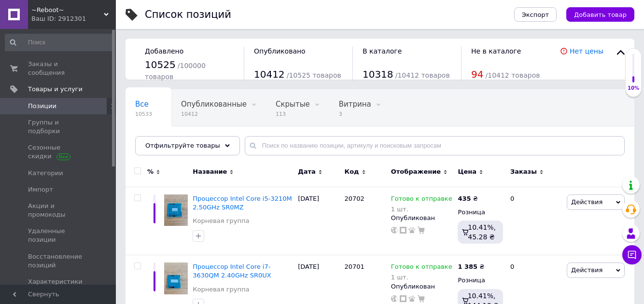  I want to click on span: 94, so click(477, 74).